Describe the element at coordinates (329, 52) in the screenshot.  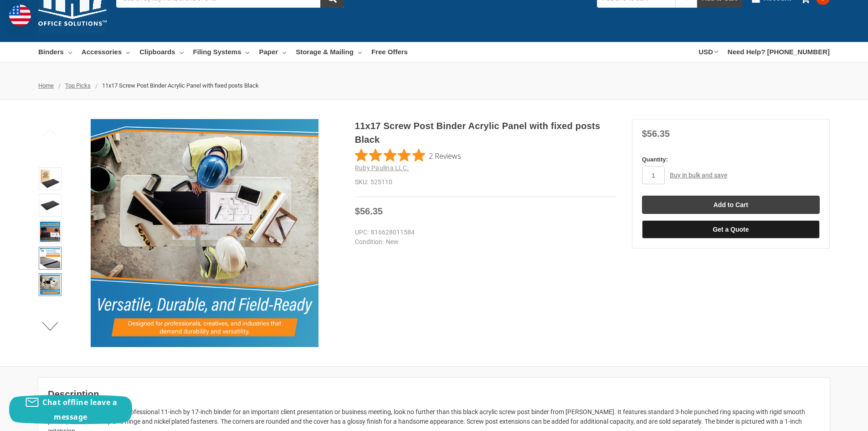
I see `a: Storage & Mailing` at that location.